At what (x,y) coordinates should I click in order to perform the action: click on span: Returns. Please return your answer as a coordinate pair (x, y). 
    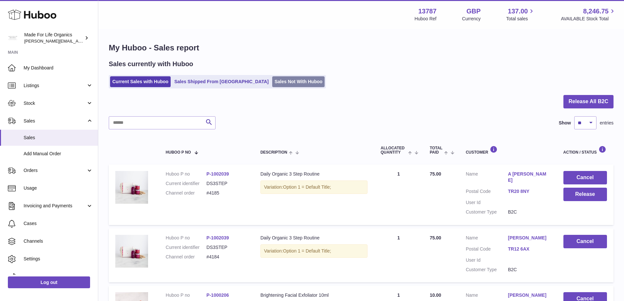
    Looking at the image, I should click on (58, 276).